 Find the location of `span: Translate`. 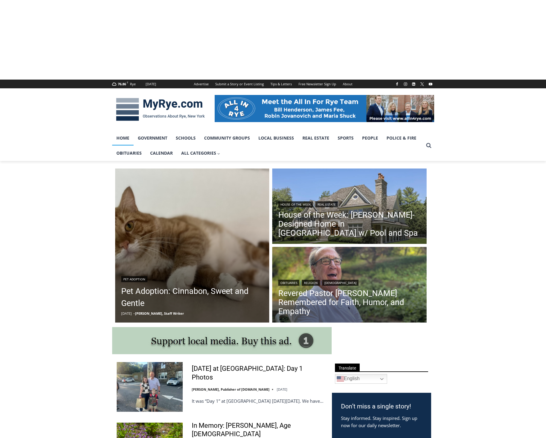

span: Translate is located at coordinates (348, 368).